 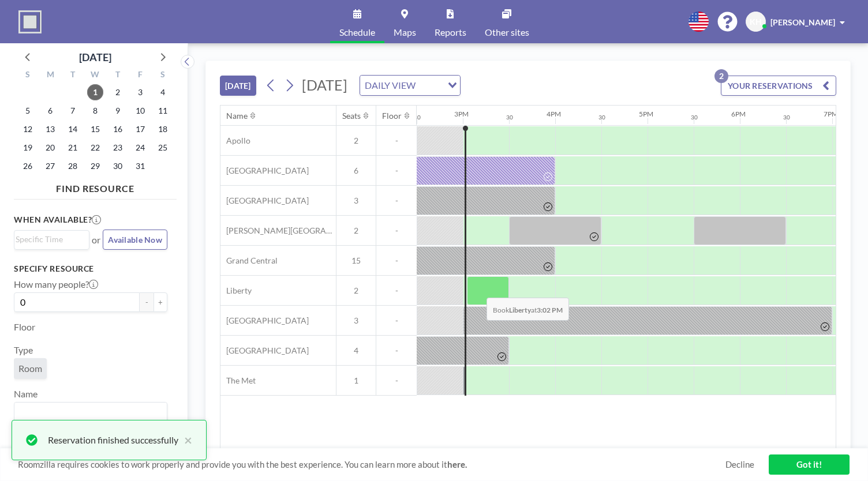 I want to click on b: Liberty, so click(x=520, y=310).